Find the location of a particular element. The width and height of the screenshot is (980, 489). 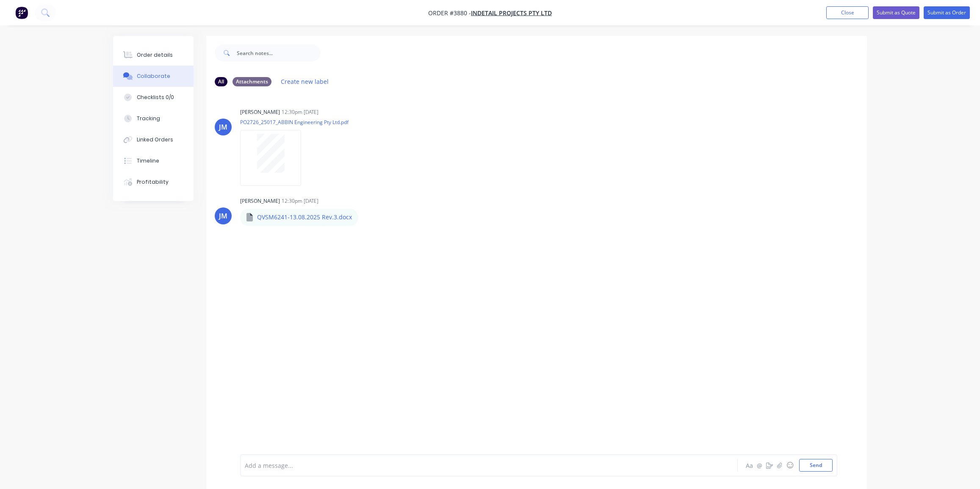

button: Collaborate is located at coordinates (153, 76).